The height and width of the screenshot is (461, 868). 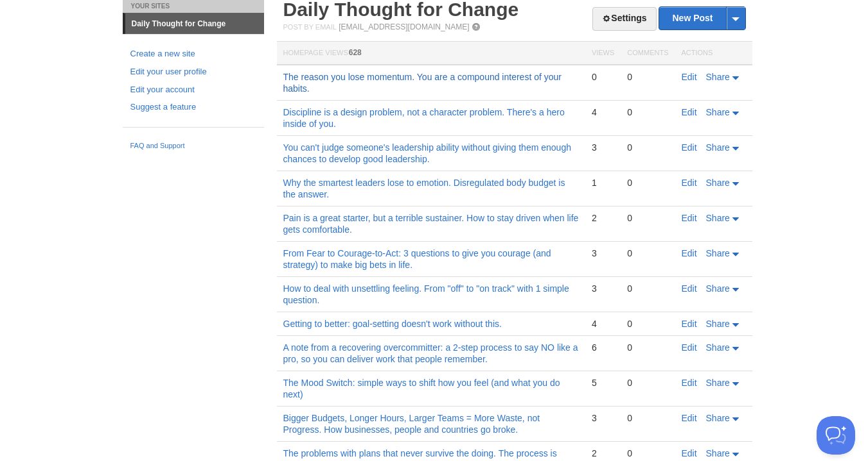 What do you see at coordinates (430, 353) in the screenshot?
I see `a: A note from a recovering overcommitter: a 2-step process to say NO like a pro, so you can deliver...` at bounding box center [430, 353].